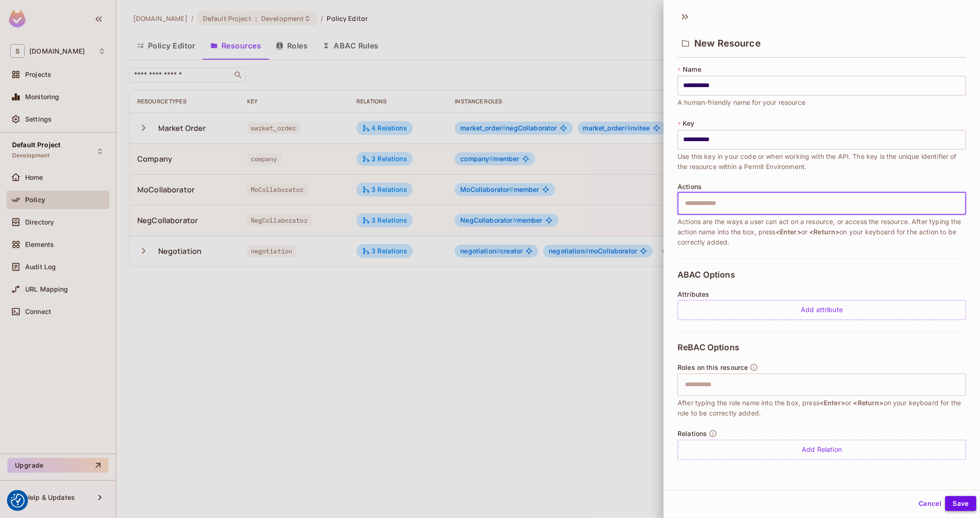 The height and width of the screenshot is (518, 980). What do you see at coordinates (712, 368) in the screenshot?
I see `span: Roles on this resource` at bounding box center [712, 368].